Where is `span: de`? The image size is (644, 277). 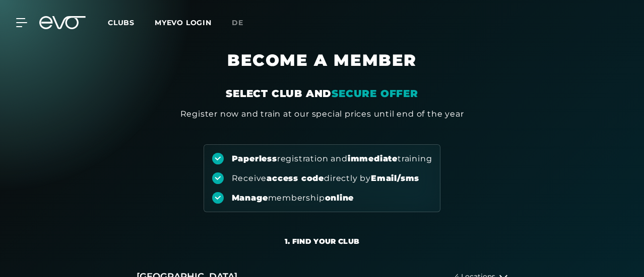 span: de is located at coordinates (238, 23).